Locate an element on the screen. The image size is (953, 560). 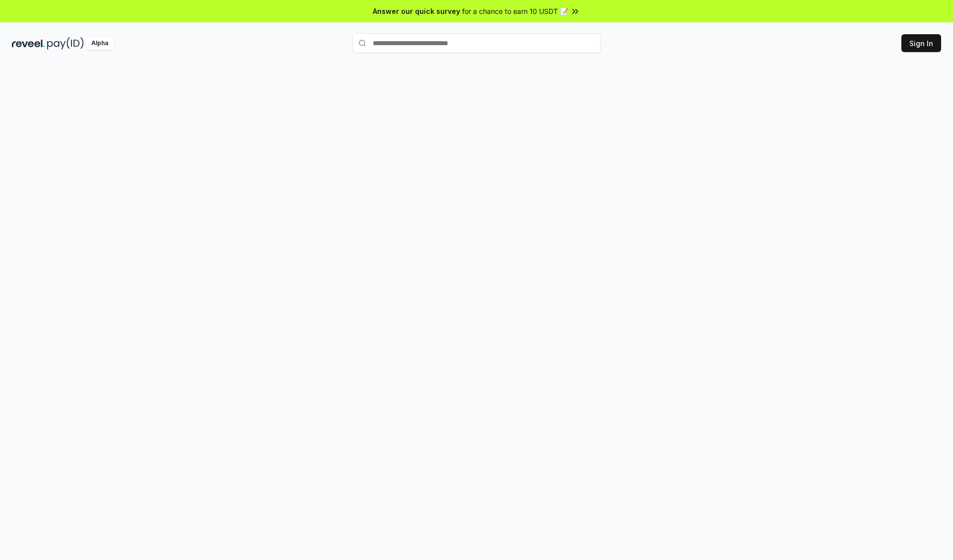
img: reveel_dark is located at coordinates (29, 43).